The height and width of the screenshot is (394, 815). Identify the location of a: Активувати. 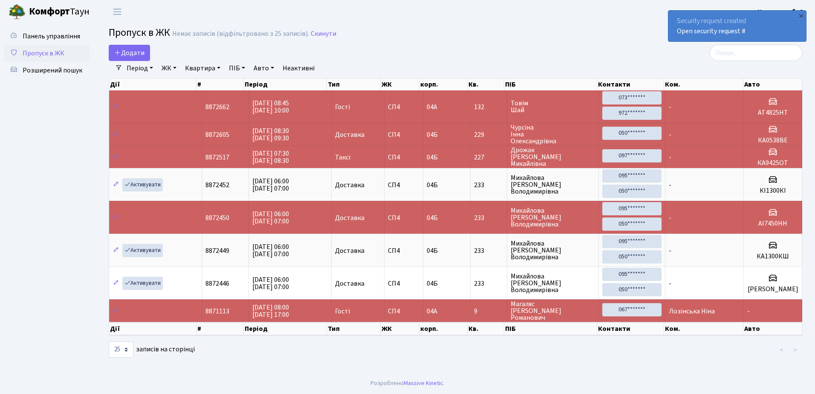
(142, 184).